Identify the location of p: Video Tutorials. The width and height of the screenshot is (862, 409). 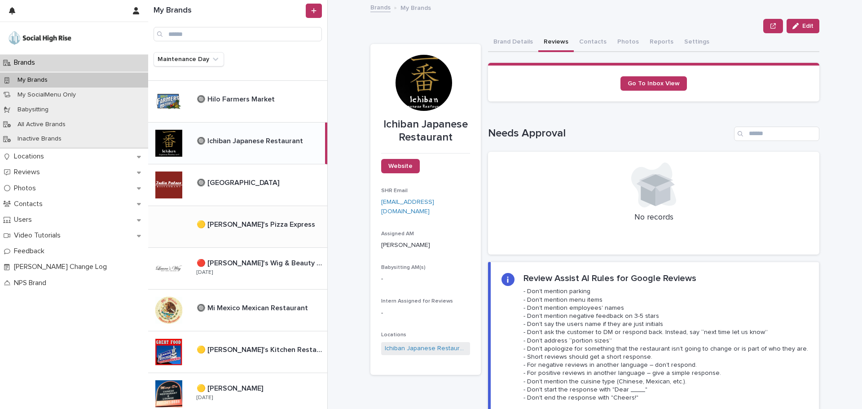
(39, 235).